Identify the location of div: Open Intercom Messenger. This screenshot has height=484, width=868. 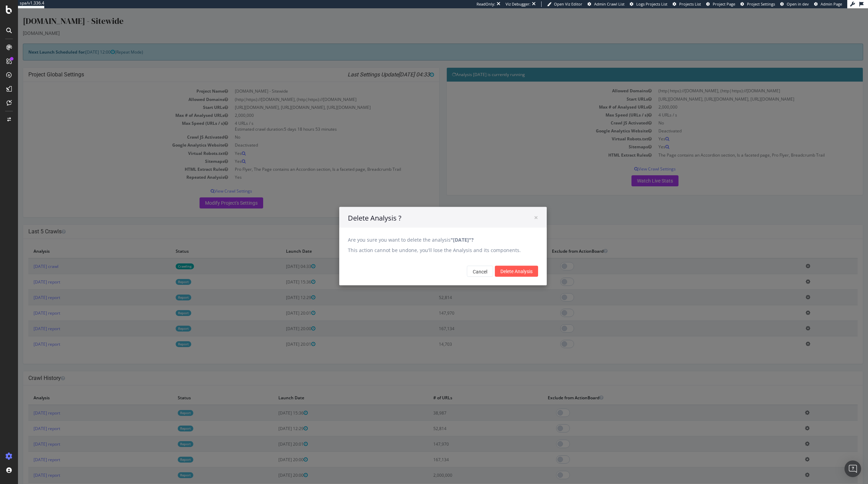
(853, 469).